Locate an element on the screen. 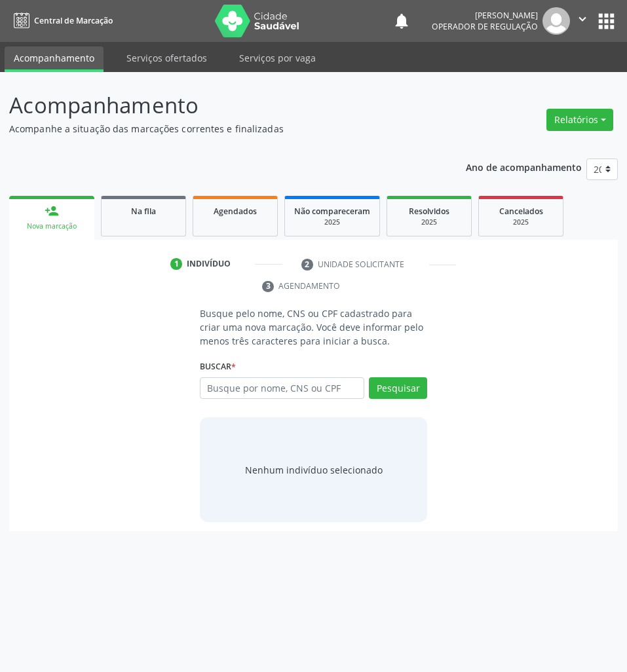 Image resolution: width=627 pixels, height=672 pixels. div: Nova marcação is located at coordinates (52, 226).